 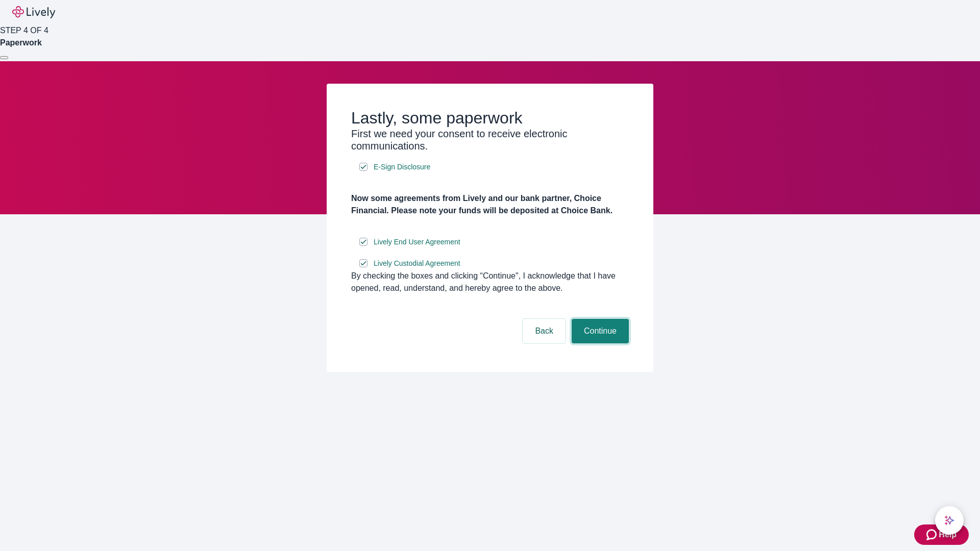 I want to click on button: Continue, so click(x=600, y=331).